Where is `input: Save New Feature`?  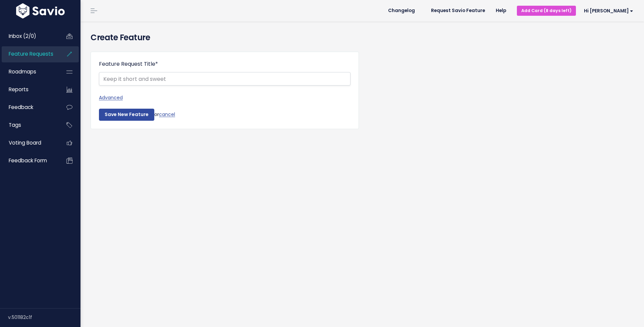 input: Save New Feature is located at coordinates (127, 114).